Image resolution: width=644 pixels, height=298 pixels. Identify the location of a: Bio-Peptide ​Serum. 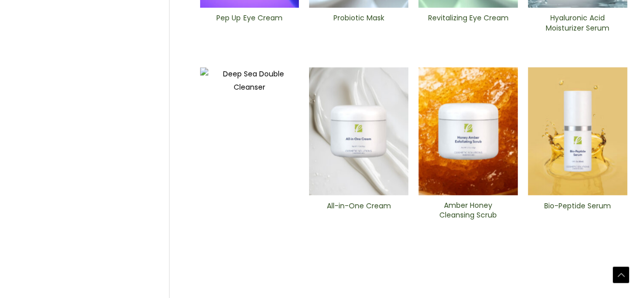
(578, 213).